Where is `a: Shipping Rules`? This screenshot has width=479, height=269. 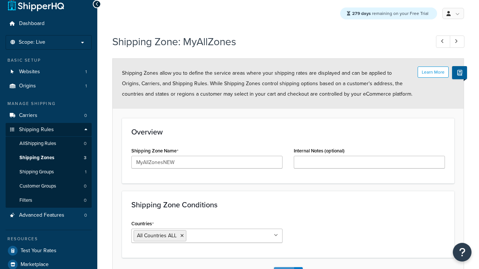
a: Shipping Rules is located at coordinates (49, 130).